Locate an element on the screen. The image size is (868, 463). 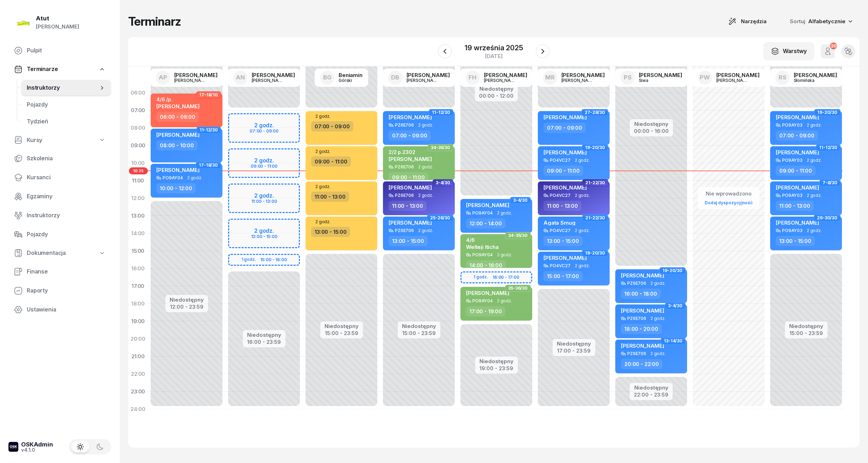
div: 00:00 - 16:00 is located at coordinates (651, 130).